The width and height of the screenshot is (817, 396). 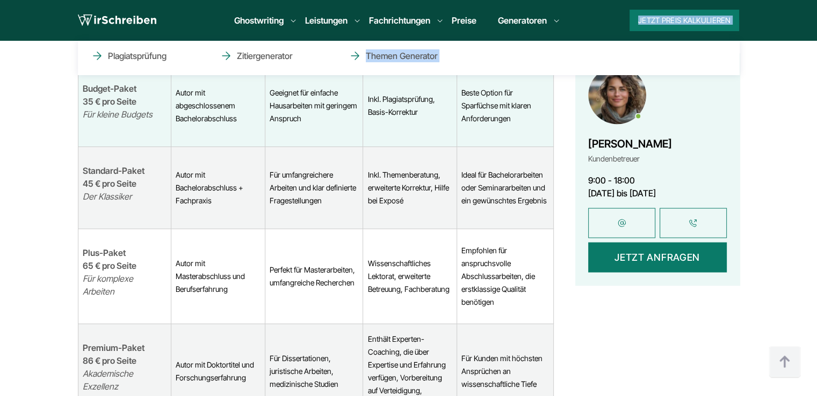 I want to click on a: Themen Generator, so click(x=402, y=56).